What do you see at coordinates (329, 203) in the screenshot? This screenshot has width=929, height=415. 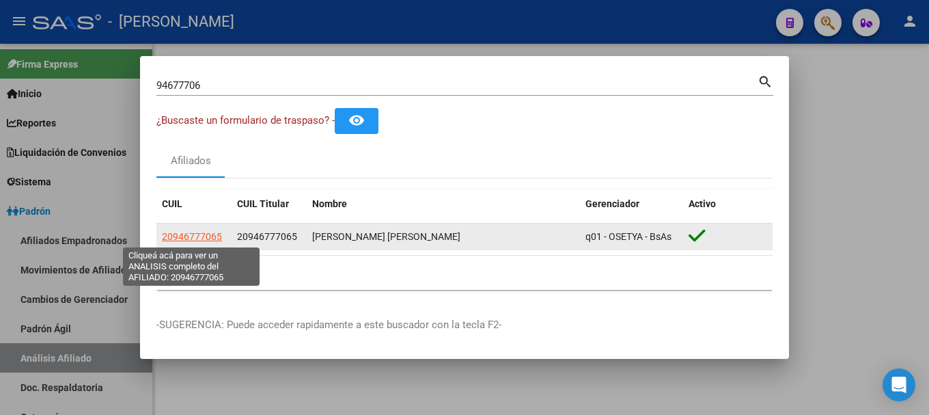 I see `span: Nombre` at bounding box center [329, 203].